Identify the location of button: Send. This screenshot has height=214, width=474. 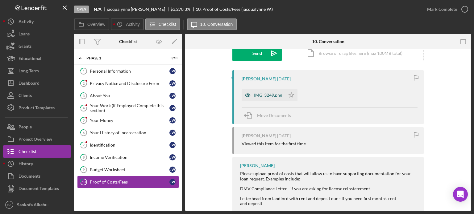
(257, 53).